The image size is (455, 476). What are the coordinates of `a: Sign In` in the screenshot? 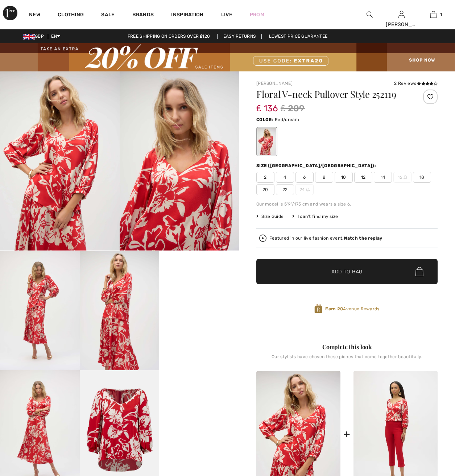 It's located at (401, 14).